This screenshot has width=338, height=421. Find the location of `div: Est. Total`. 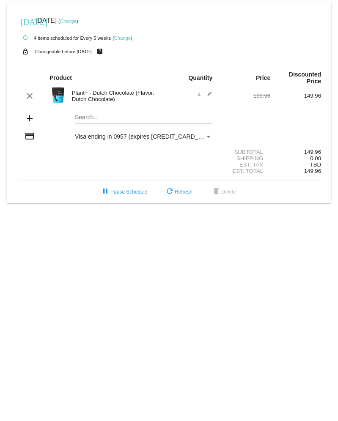

div: Est. Total is located at coordinates (245, 171).